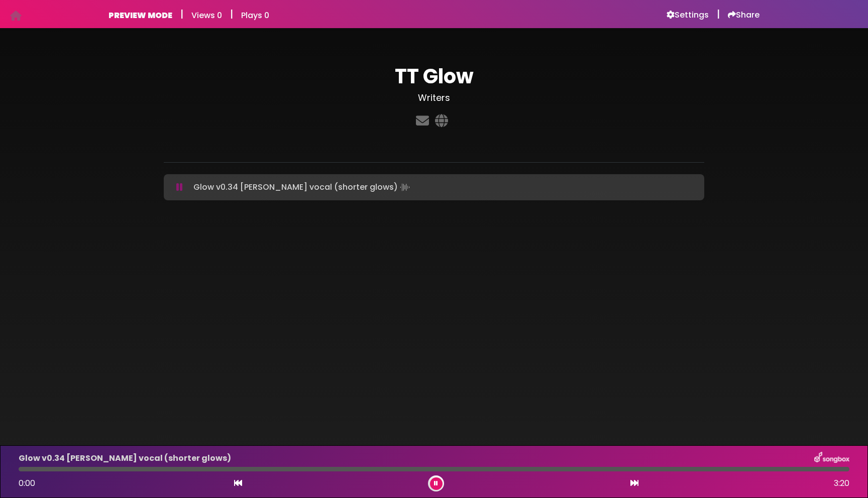 The height and width of the screenshot is (498, 868). Describe the element at coordinates (687, 15) in the screenshot. I see `a: Settings` at that location.